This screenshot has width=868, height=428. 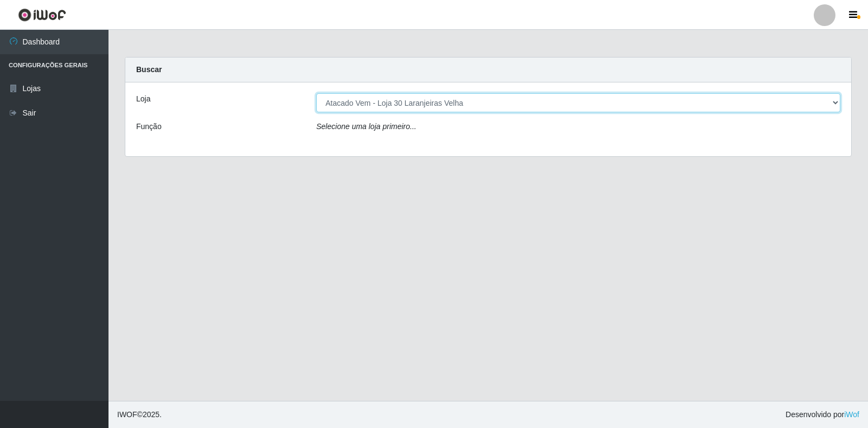 I want to click on span: IWOF, so click(x=127, y=415).